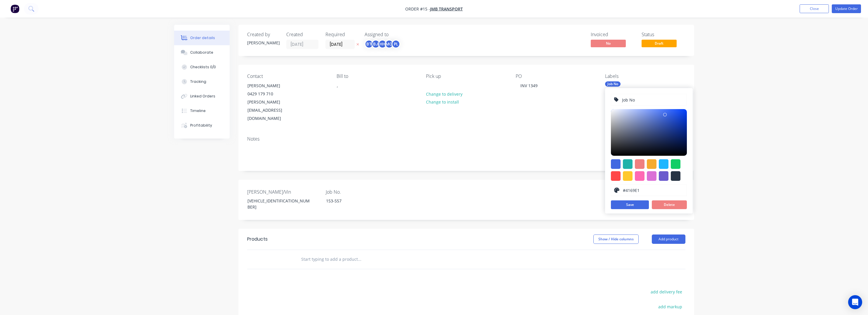  I want to click on div: Open Intercom Messenger, so click(855, 303).